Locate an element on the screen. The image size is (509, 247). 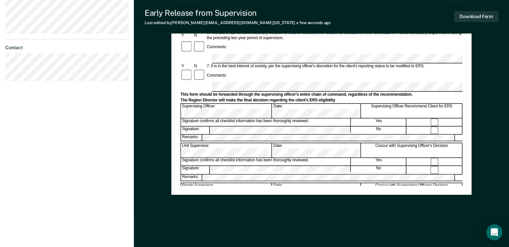
div: Open Intercom Messenger is located at coordinates (495, 232).